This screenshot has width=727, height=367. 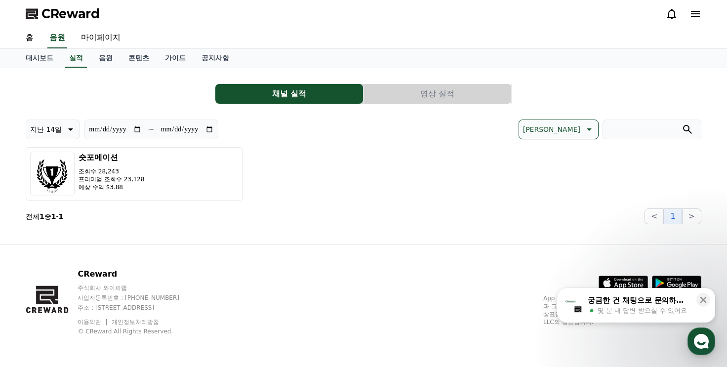 I want to click on button: 1, so click(x=672, y=216).